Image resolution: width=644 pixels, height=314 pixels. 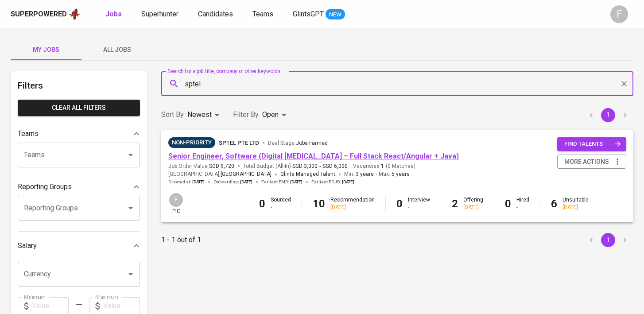 What do you see at coordinates (204, 115) in the screenshot?
I see `div: Newest` at bounding box center [204, 115].